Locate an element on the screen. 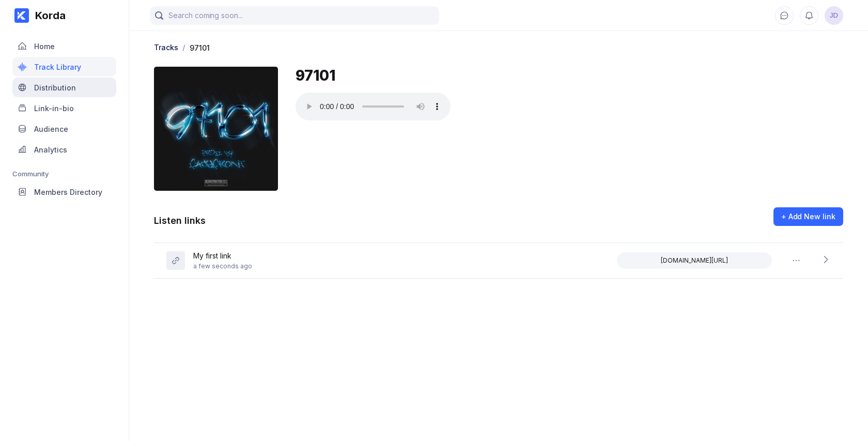  div: Members Directory is located at coordinates (68, 192).